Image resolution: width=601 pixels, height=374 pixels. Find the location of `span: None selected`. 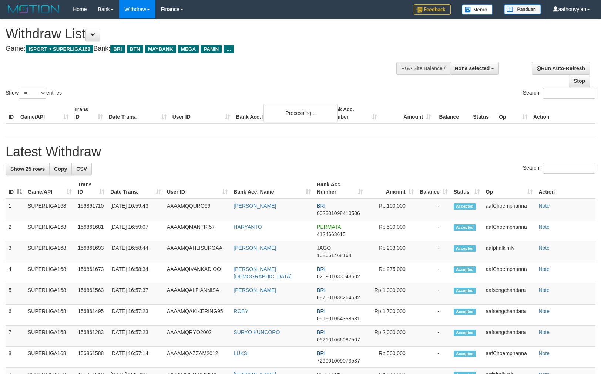

span: None selected is located at coordinates (472, 68).